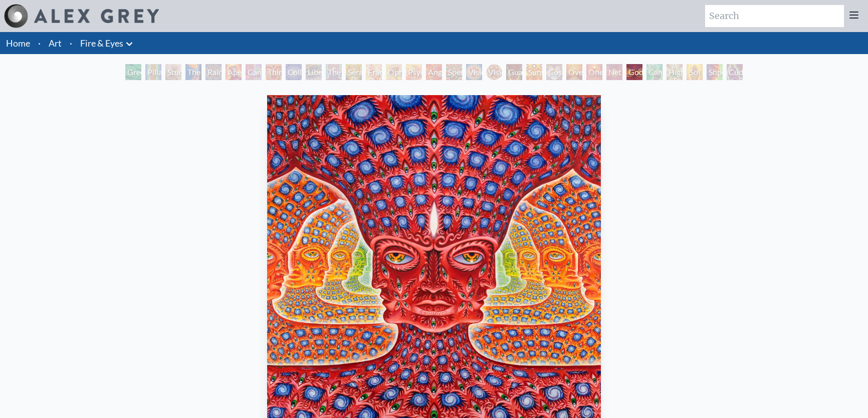 This screenshot has width=868, height=418. What do you see at coordinates (134, 72) in the screenshot?
I see `div: Green Hand` at bounding box center [134, 72].